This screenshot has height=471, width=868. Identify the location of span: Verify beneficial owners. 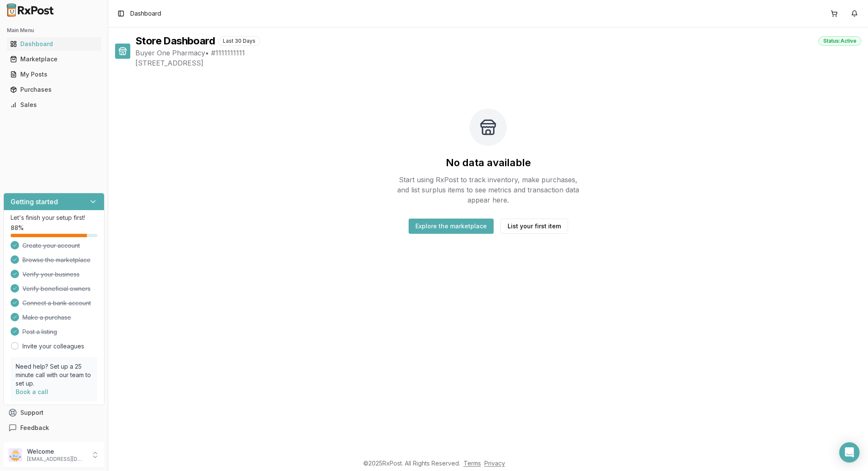
(57, 288).